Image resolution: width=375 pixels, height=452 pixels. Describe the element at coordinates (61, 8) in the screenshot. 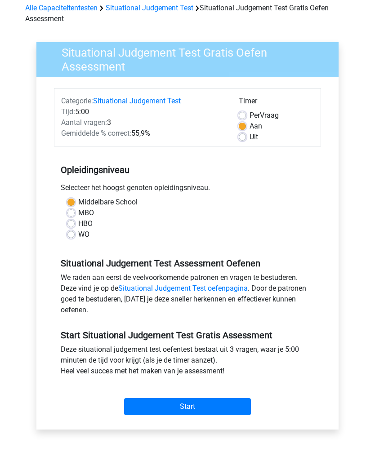

I see `a: Alle Capaciteitentesten` at that location.